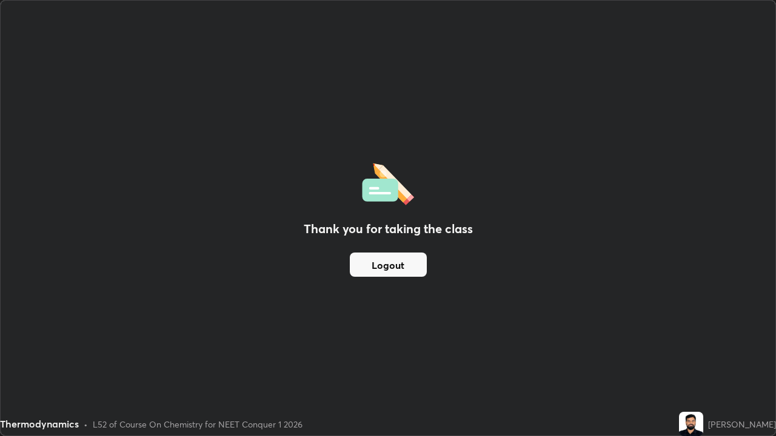  I want to click on img: offlineFeedback.1438e8b3.svg, so click(388, 182).